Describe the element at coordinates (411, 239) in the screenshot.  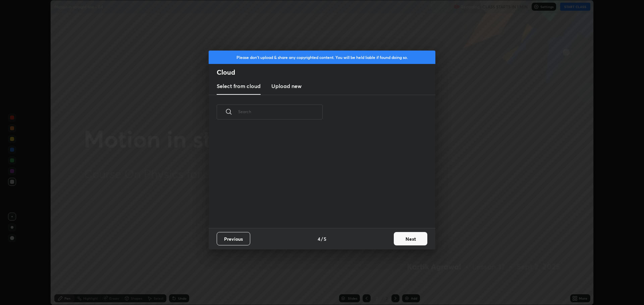
I see `button: Next` at that location.